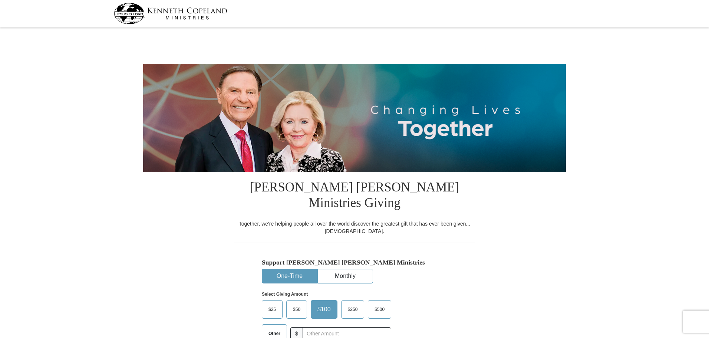  Describe the element at coordinates (345, 276) in the screenshot. I see `button: Monthly` at that location.